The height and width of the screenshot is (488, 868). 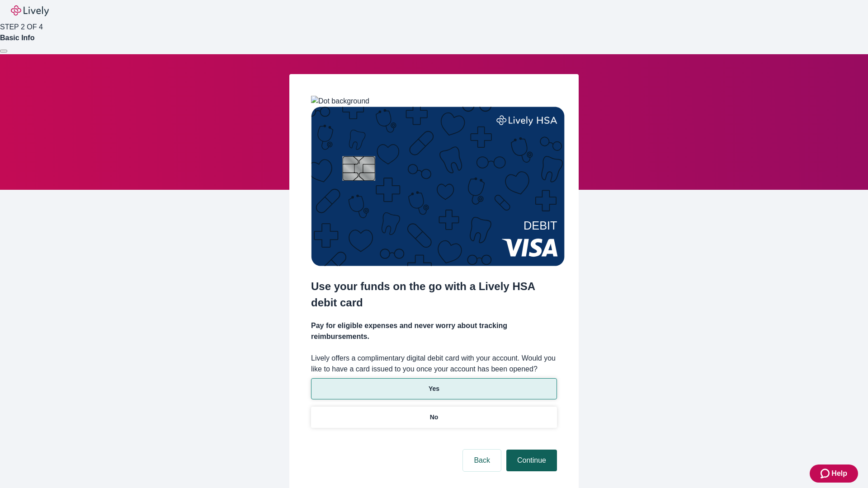 What do you see at coordinates (434, 294) in the screenshot?
I see `h2: Use your funds on the go with a Lively HSA debit card` at bounding box center [434, 294].